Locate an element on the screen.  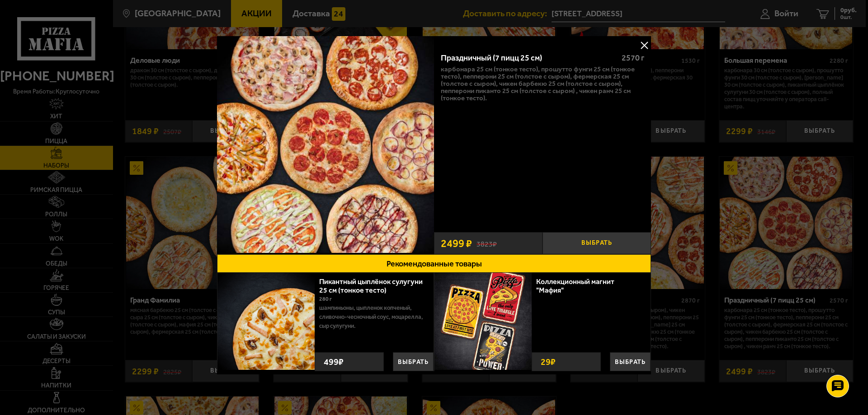
span: 2499 ₽ is located at coordinates (456, 244).